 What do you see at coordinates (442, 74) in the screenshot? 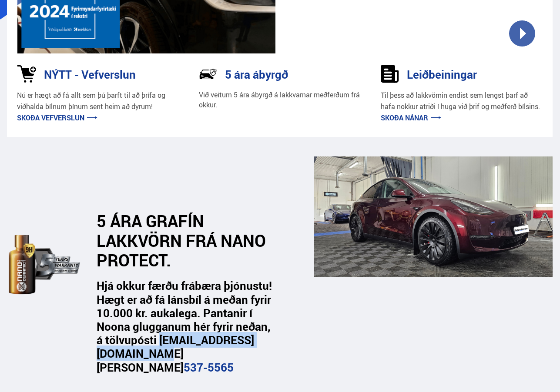
I see `h3: Leiðbeiningar` at bounding box center [442, 74].